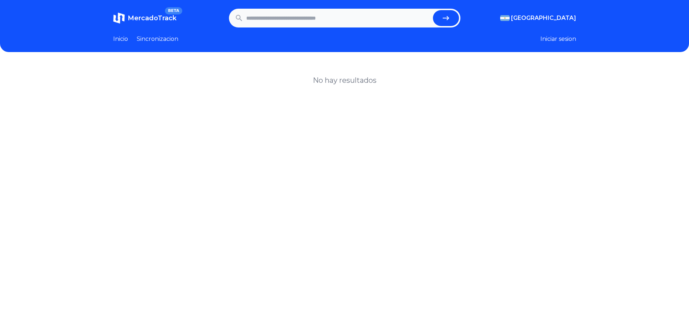 This screenshot has width=689, height=324. Describe the element at coordinates (344, 80) in the screenshot. I see `h1: No hay resultados` at that location.